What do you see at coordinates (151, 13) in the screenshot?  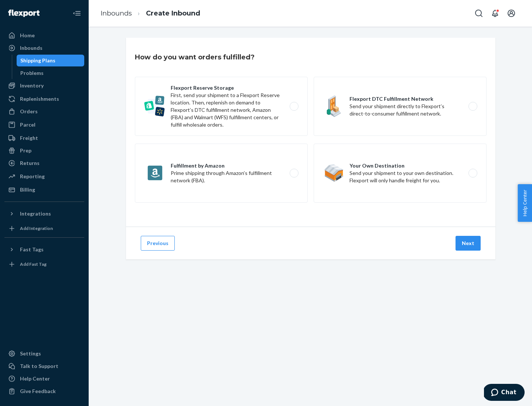 I see `ol: breadcrumbs` at bounding box center [151, 13].